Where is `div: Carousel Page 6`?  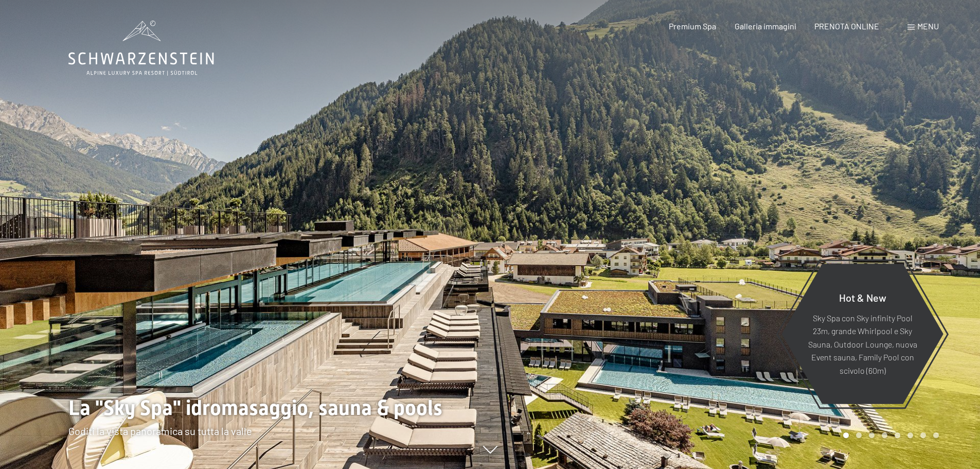 div: Carousel Page 6 is located at coordinates (909, 435).